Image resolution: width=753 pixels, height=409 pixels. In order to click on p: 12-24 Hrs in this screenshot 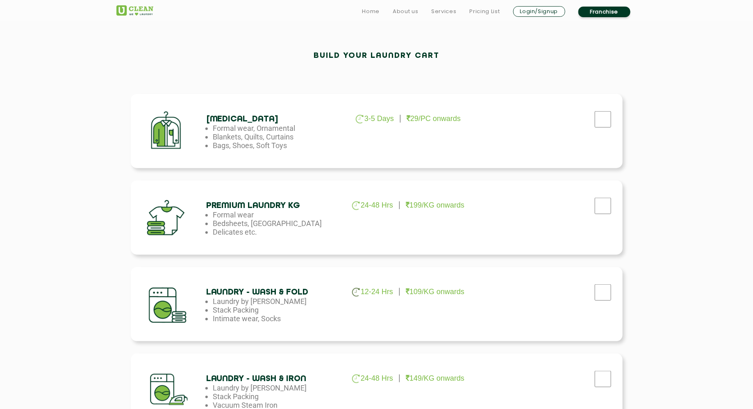, I will do `click(373, 292)`.